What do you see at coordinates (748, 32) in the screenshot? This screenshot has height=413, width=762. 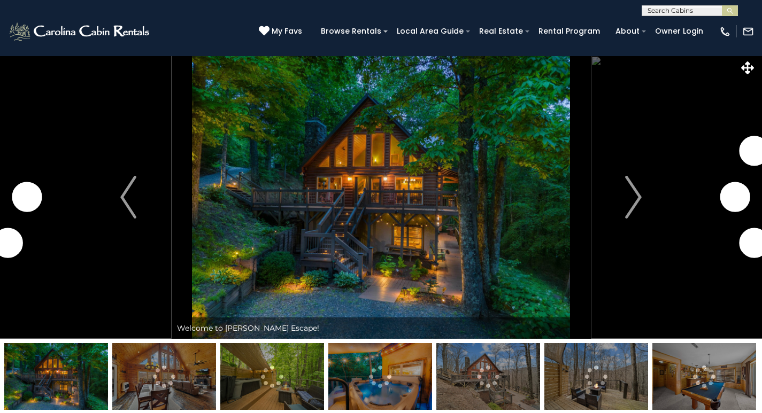 I see `img: mail-regular-white.png` at bounding box center [748, 32].